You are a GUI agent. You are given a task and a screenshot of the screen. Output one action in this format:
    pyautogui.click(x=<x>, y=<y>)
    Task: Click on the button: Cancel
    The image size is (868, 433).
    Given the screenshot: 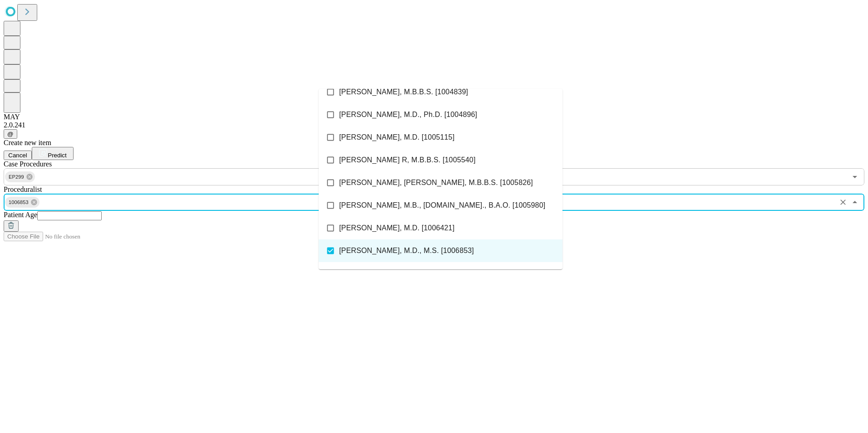 What is the action you would take?
    pyautogui.click(x=18, y=155)
    